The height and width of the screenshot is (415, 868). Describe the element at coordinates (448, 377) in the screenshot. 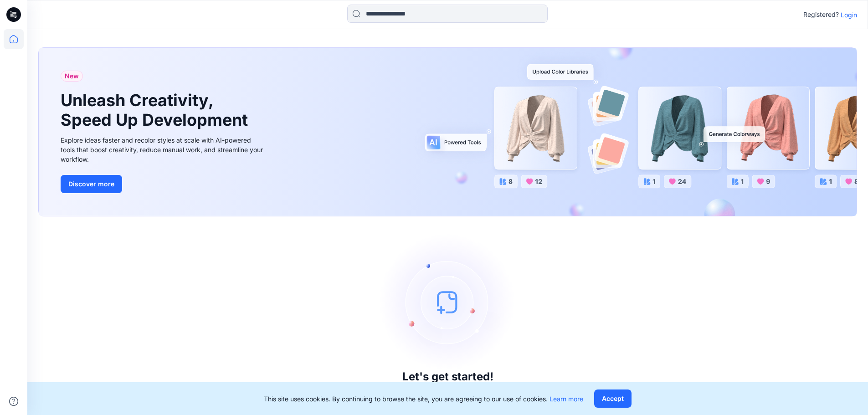

I see `h3: Let's get started!` at that location.